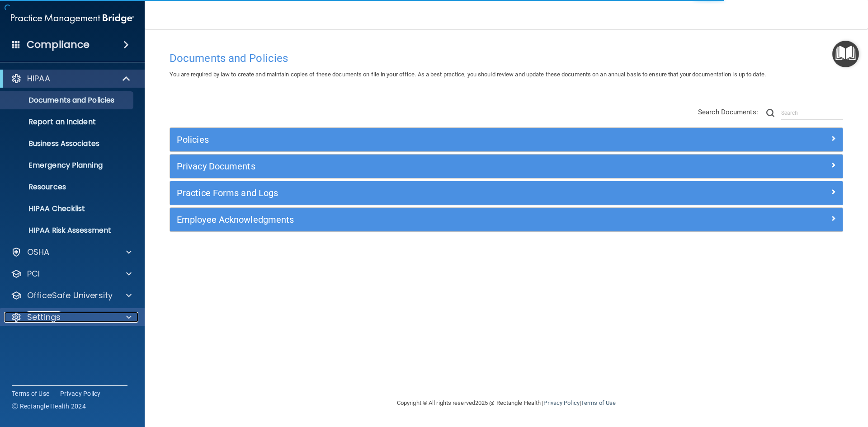 The height and width of the screenshot is (427, 868). What do you see at coordinates (48, 407) in the screenshot?
I see `span: Ⓒ Rectangle Health 2024` at bounding box center [48, 407].